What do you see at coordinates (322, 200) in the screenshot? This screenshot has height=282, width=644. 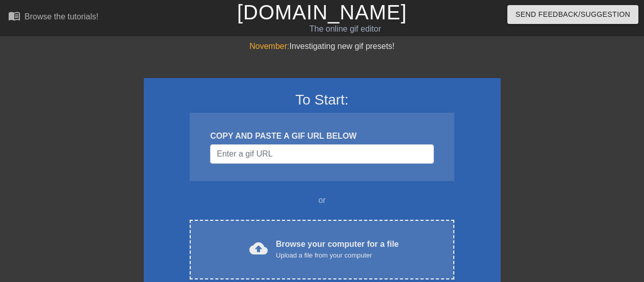 I see `div: or` at bounding box center [322, 200].